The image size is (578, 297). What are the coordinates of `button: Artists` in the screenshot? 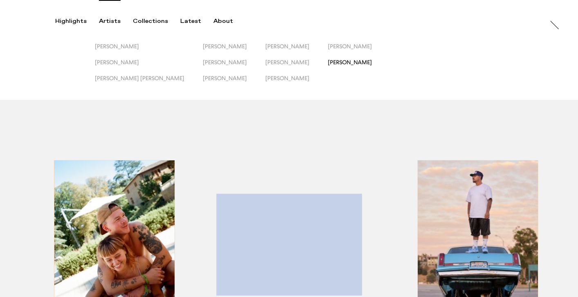 It's located at (116, 21).